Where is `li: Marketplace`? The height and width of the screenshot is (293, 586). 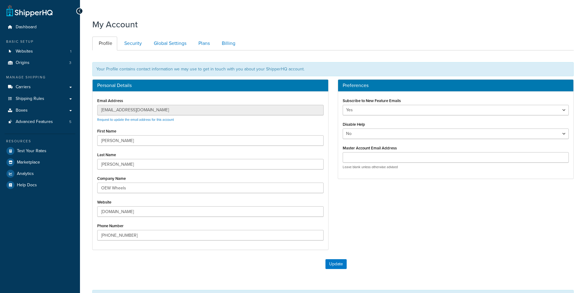 li: Marketplace is located at coordinates (40, 162).